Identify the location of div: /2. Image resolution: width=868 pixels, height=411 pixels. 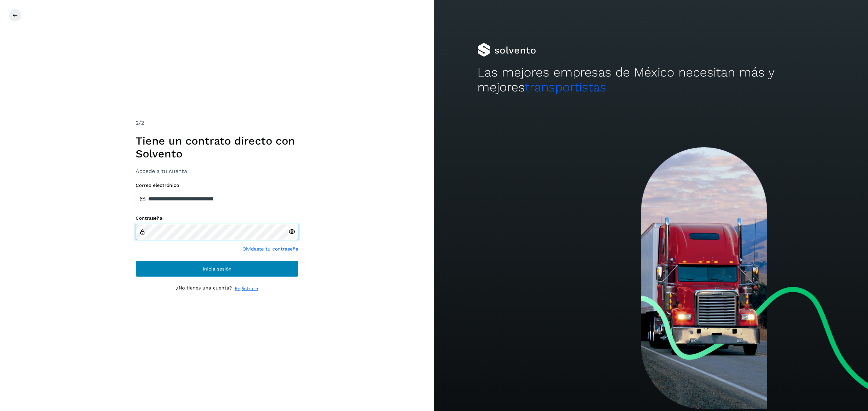
(217, 123).